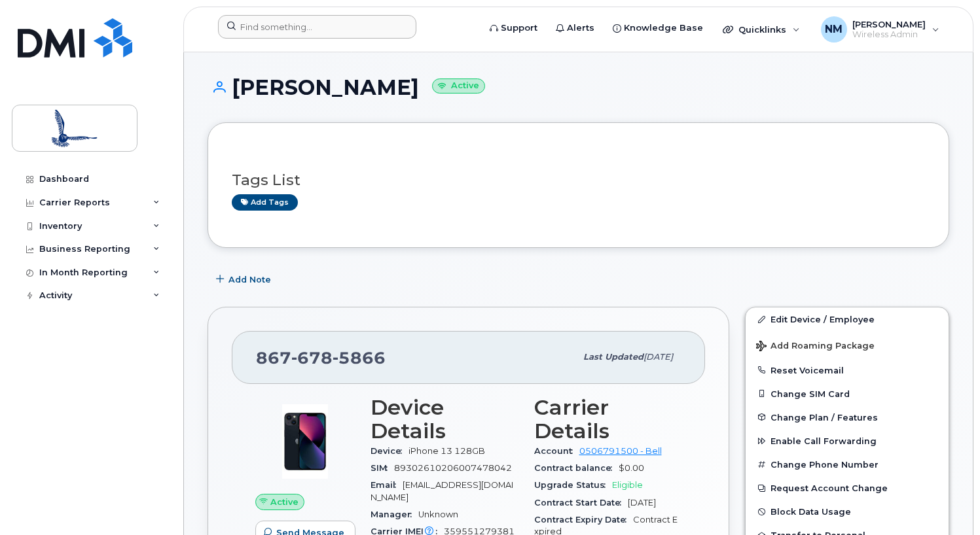  What do you see at coordinates (383, 468) in the screenshot?
I see `span: SIM` at bounding box center [383, 468].